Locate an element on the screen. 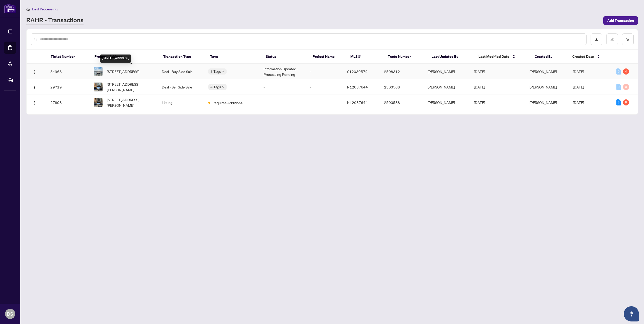 This screenshot has width=644, height=324. th: Created By is located at coordinates (549, 57).